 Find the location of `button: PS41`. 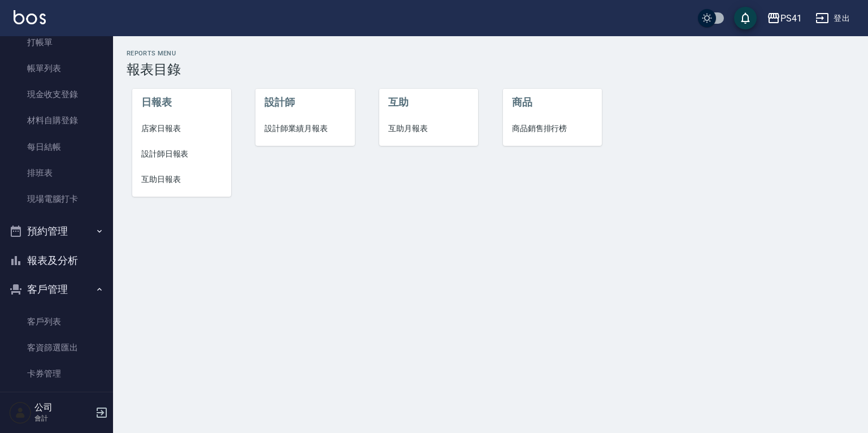

button: PS41 is located at coordinates (784, 18).